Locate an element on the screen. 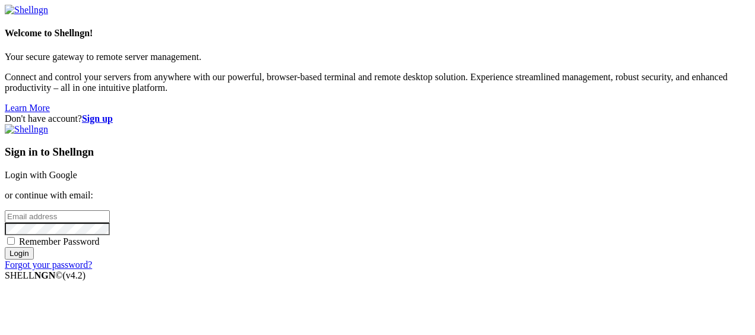  input: Email address is located at coordinates (57, 216).